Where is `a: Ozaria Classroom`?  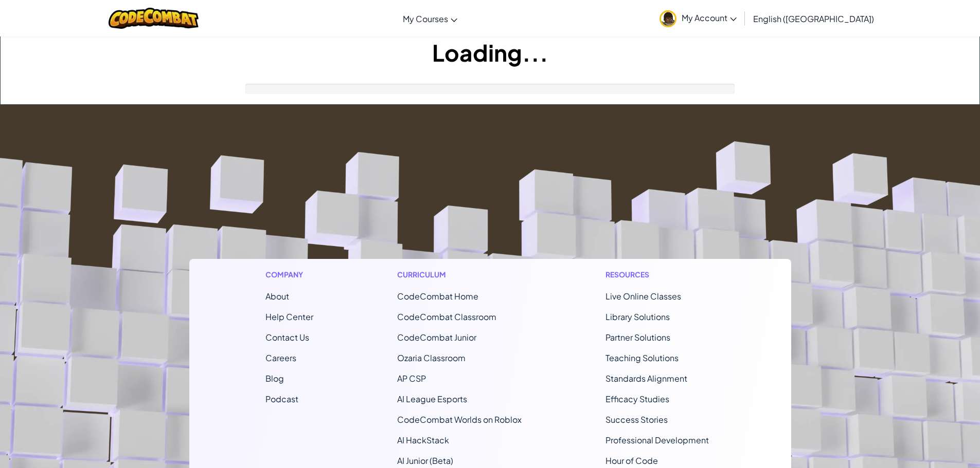
a: Ozaria Classroom is located at coordinates (431, 358).